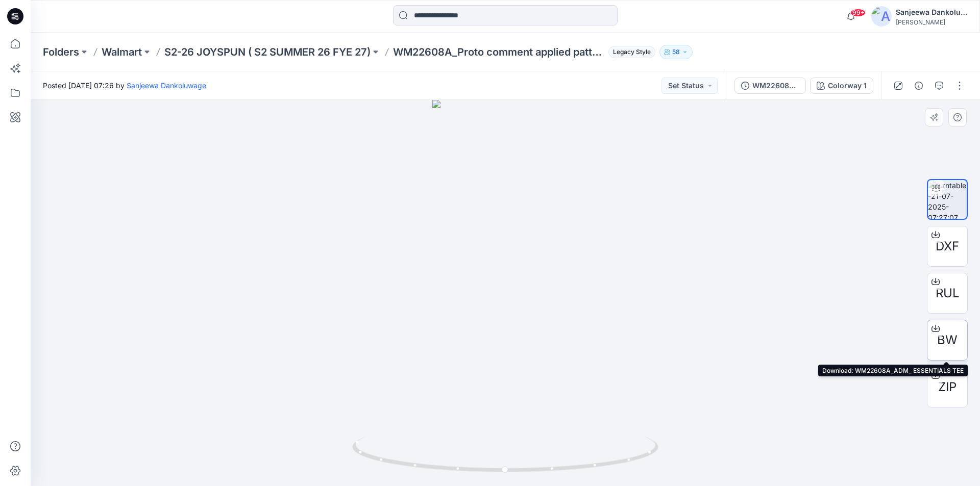 The image size is (980, 486). Describe the element at coordinates (770, 86) in the screenshot. I see `button: WM22608A_ADM_ ESSENTIALS TEE` at that location.